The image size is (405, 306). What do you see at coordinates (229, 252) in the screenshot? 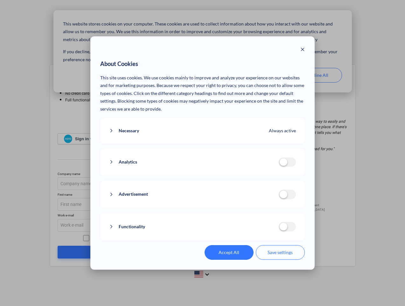
I see `button: Accept All` at bounding box center [229, 252].